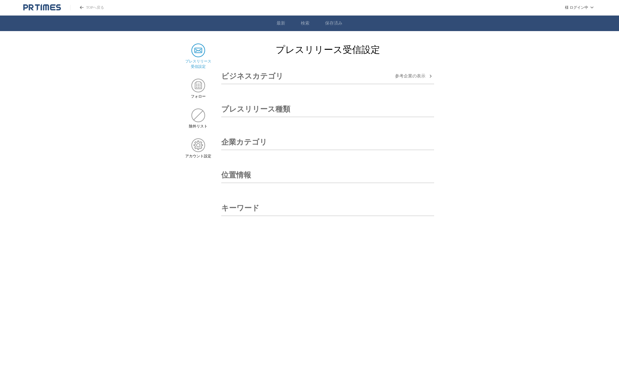 This screenshot has width=619, height=370. I want to click on img: フォロー, so click(198, 85).